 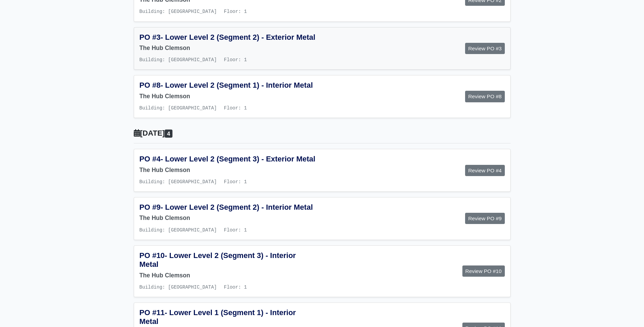 I want to click on span: 4, so click(x=168, y=134).